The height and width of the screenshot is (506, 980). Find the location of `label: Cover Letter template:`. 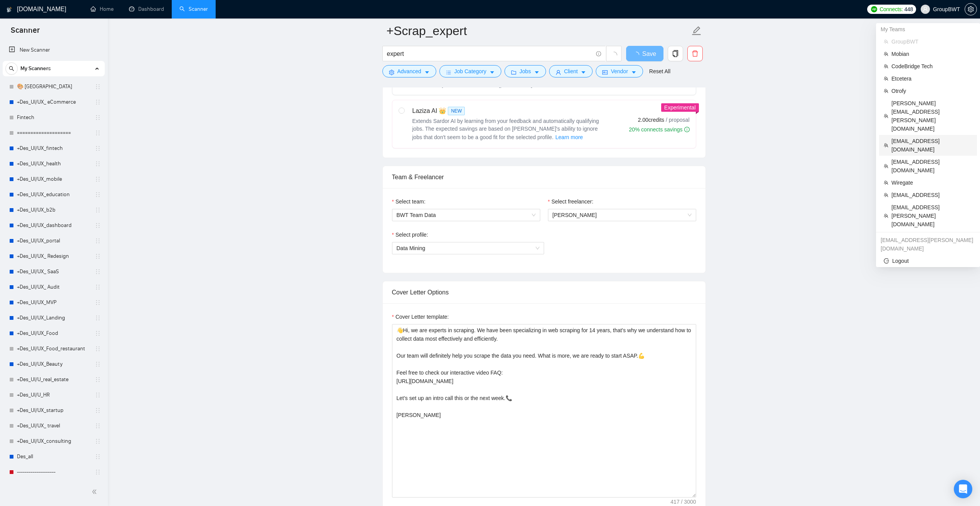

label: Cover Letter template: is located at coordinates (420, 316).